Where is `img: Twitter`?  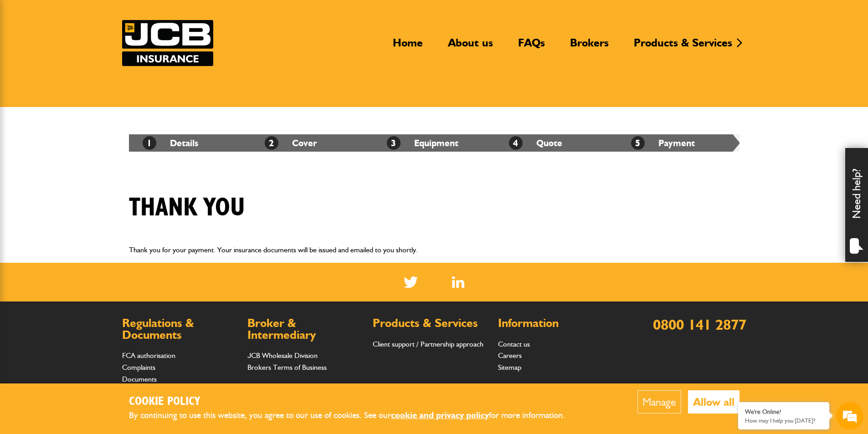 img: Twitter is located at coordinates (411, 282).